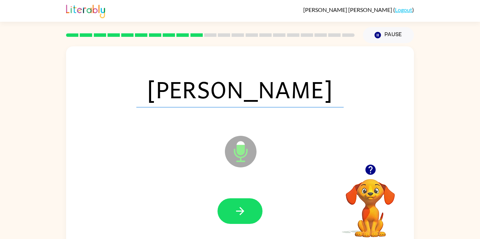 The width and height of the screenshot is (480, 239). I want to click on img: Literably, so click(85, 11).